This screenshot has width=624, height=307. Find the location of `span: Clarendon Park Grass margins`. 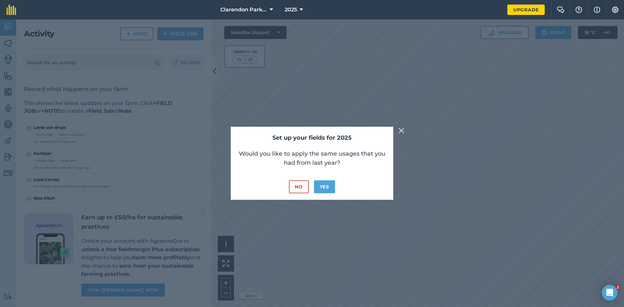

span: Clarendon Park Grass margins is located at coordinates (244, 10).